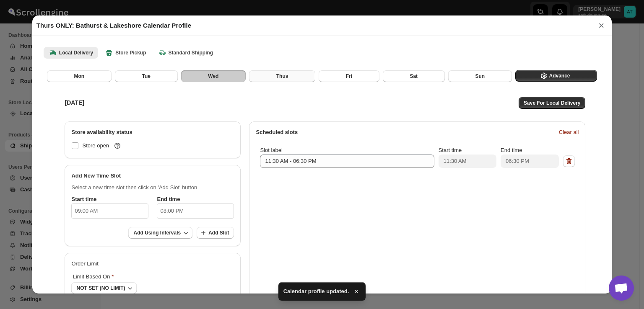 The width and height of the screenshot is (644, 309). I want to click on span: Calendar profile updated., so click(316, 292).